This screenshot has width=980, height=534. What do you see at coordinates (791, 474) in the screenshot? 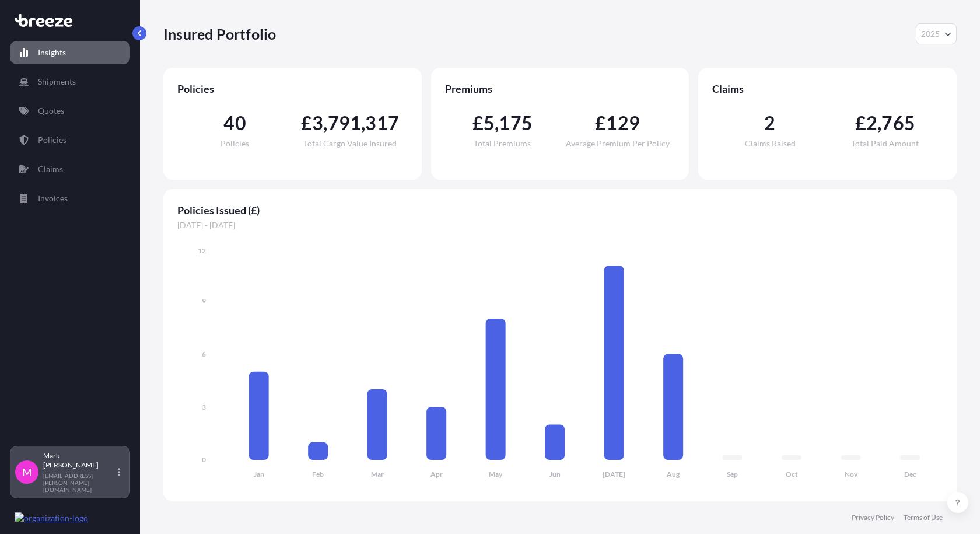
I see `tspan: Oct` at bounding box center [791, 474].